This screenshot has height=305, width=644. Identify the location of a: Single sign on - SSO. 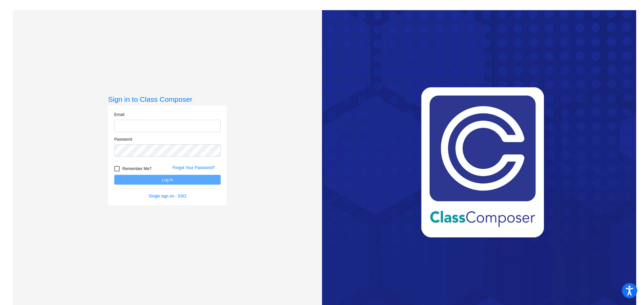
(167, 196).